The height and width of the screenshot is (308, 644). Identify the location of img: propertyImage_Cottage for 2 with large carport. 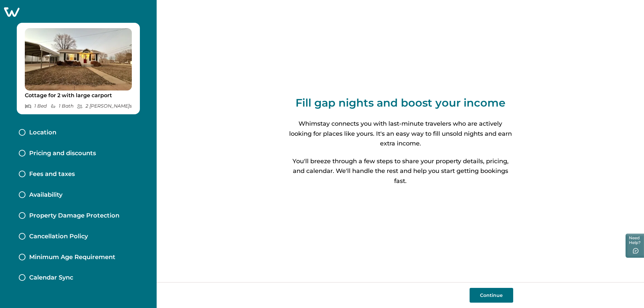
(78, 60).